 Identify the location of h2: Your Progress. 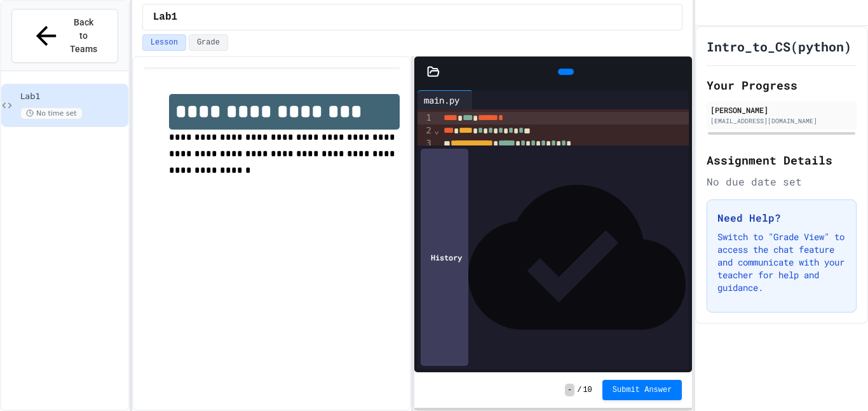
(782, 85).